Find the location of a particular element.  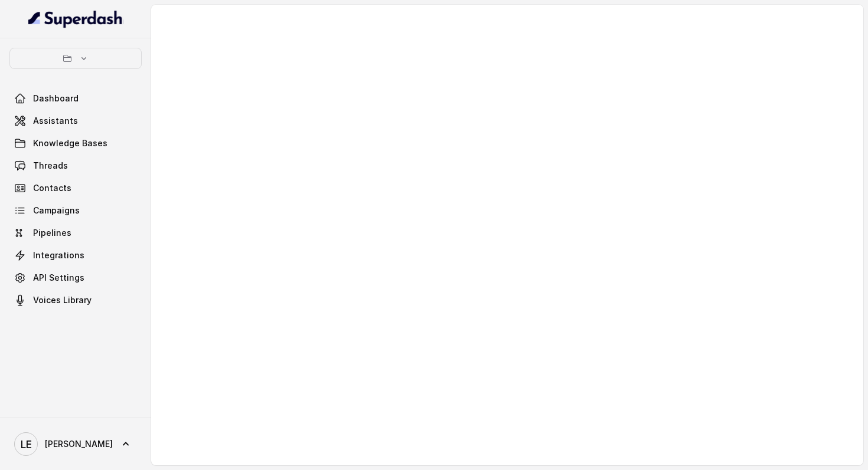

a: Assistants is located at coordinates (76, 121).